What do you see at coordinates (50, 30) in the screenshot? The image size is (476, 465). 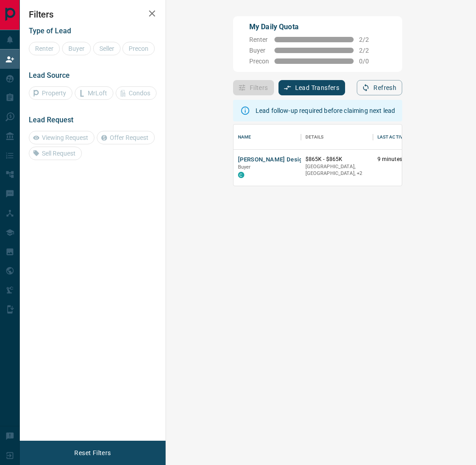 I see `span: Type of Lead` at bounding box center [50, 30].